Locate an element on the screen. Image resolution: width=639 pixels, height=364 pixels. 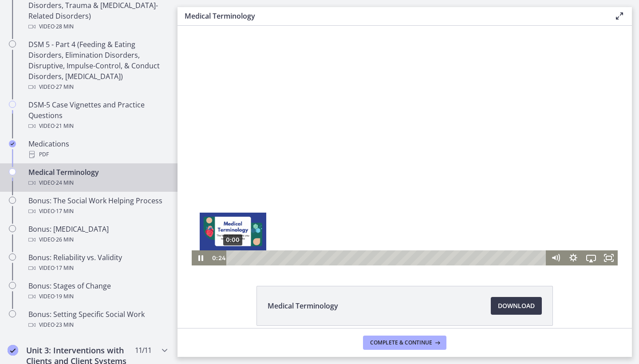
a: Download is located at coordinates (516, 306).